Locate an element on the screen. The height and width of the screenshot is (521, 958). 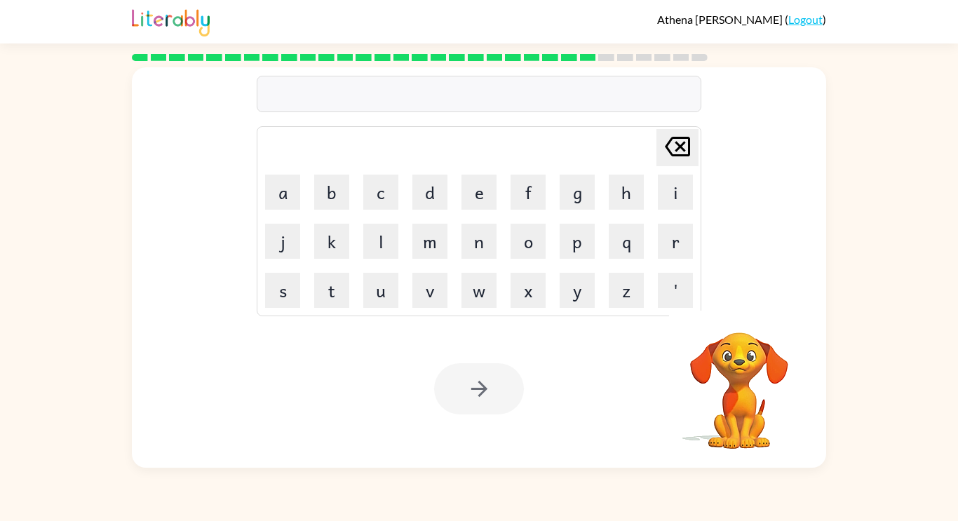
button: z is located at coordinates (626, 290).